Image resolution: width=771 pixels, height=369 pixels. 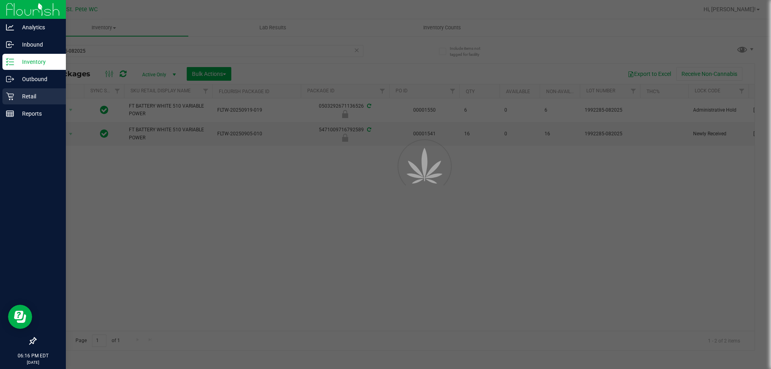 What do you see at coordinates (10, 79) in the screenshot?
I see `inline-svg: Outbound` at bounding box center [10, 79].